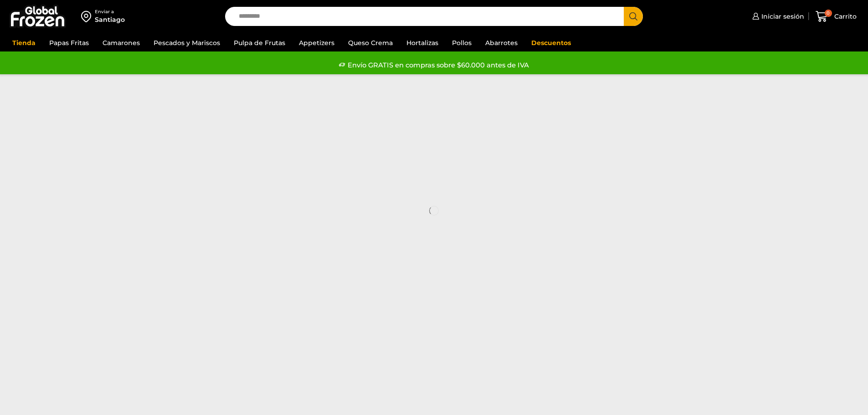 This screenshot has width=868, height=415. Describe the element at coordinates (501, 43) in the screenshot. I see `a: Abarrotes` at that location.